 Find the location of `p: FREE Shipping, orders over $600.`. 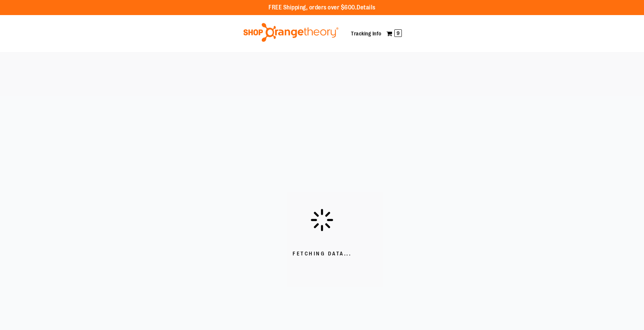

p: FREE Shipping, orders over $600. is located at coordinates (322, 8).